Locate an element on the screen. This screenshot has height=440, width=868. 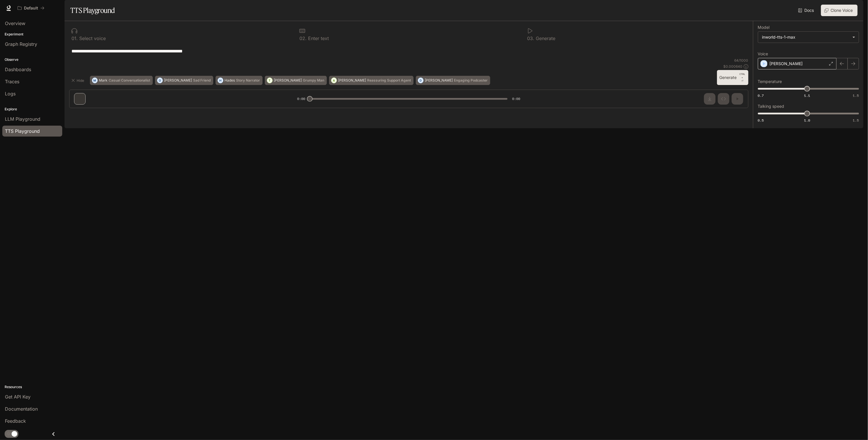
p: Temperature is located at coordinates (771, 82).